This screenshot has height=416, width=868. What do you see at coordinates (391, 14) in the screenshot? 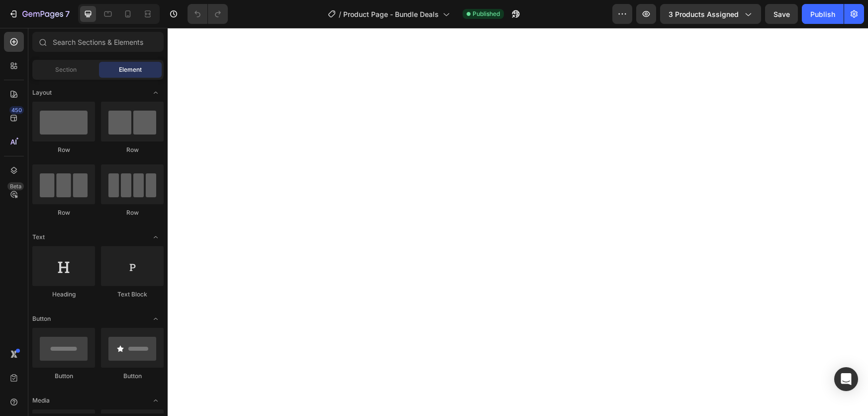
I see `span: Product Page - Bundle Deals` at bounding box center [391, 14].